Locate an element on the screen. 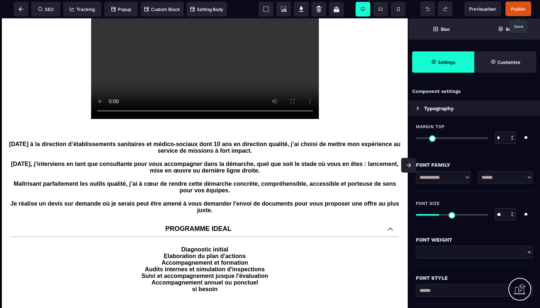  span: Custom Block is located at coordinates (162, 9).